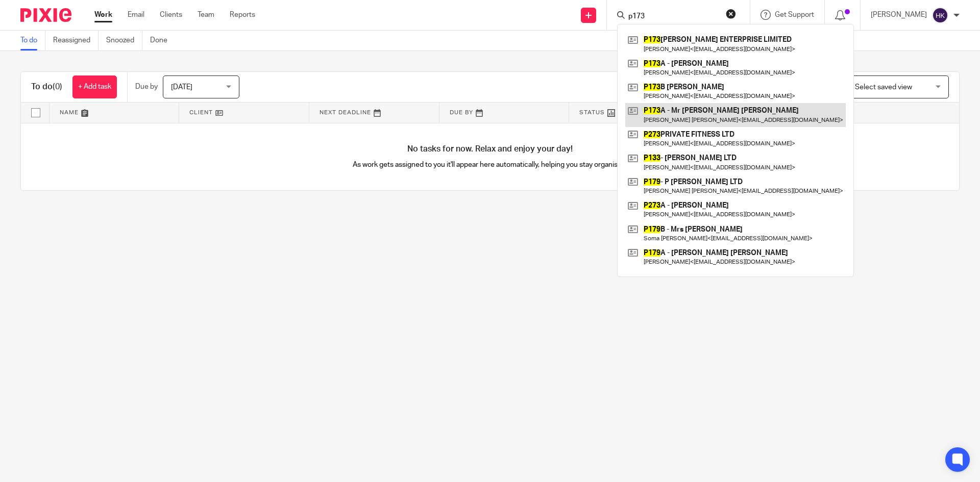 The image size is (980, 482). What do you see at coordinates (124, 40) in the screenshot?
I see `a: Snoozed` at bounding box center [124, 40].